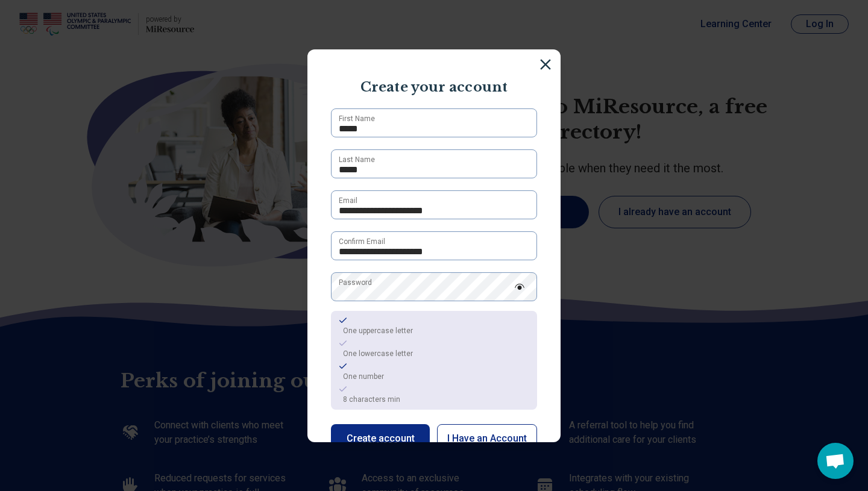 The height and width of the screenshot is (491, 868). What do you see at coordinates (364, 376) in the screenshot?
I see `span: One number` at bounding box center [364, 376].